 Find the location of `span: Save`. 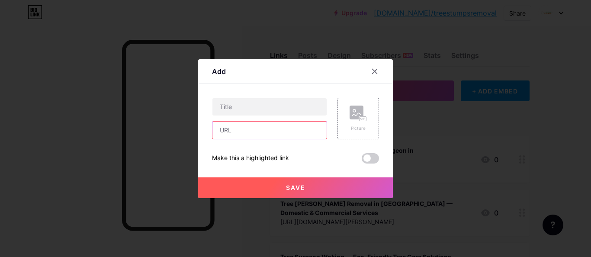

span: Save is located at coordinates (296, 187).